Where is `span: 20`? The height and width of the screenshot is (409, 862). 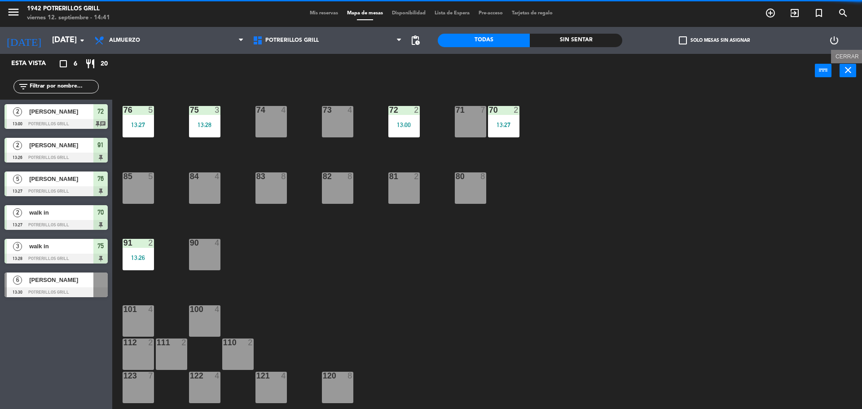 span: 20 is located at coordinates (104, 64).